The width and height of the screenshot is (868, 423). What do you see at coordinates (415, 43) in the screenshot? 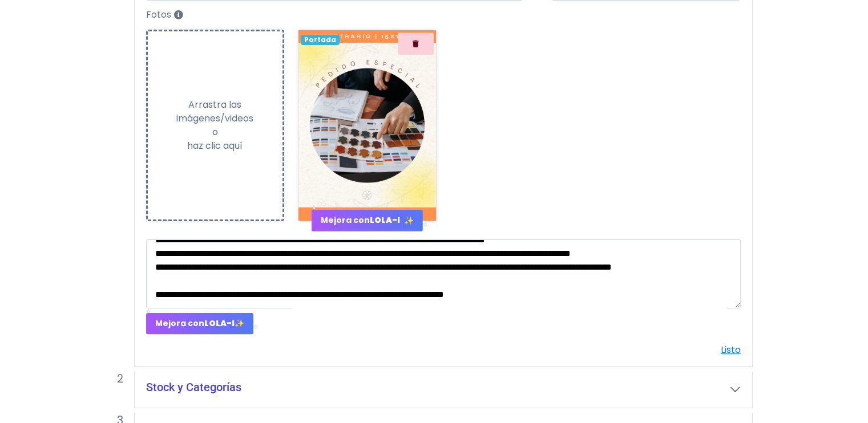
I see `button: Quitar` at bounding box center [415, 43].